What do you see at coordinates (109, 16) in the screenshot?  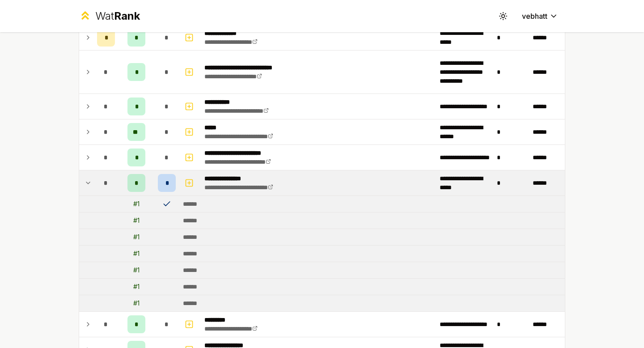 I see `a: WatRank` at bounding box center [109, 16].